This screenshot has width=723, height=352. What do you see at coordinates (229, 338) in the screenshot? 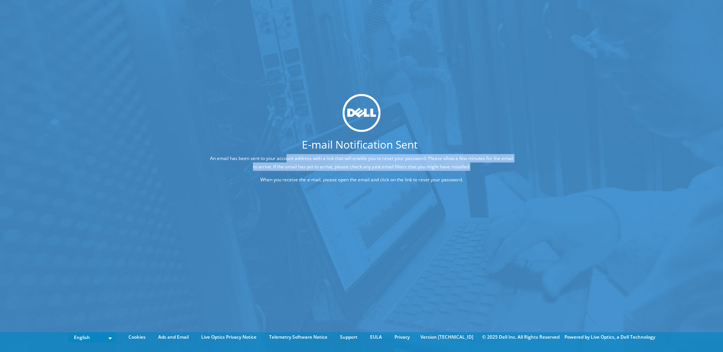
I see `a: Live Optics Privacy Notice` at bounding box center [229, 338].